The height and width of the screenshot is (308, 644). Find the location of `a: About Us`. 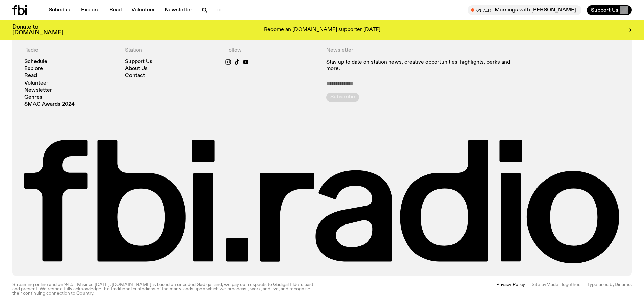

a: About Us is located at coordinates (136, 69).